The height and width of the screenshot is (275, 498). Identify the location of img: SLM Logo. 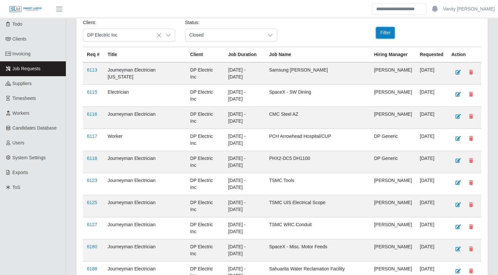
(26, 9).